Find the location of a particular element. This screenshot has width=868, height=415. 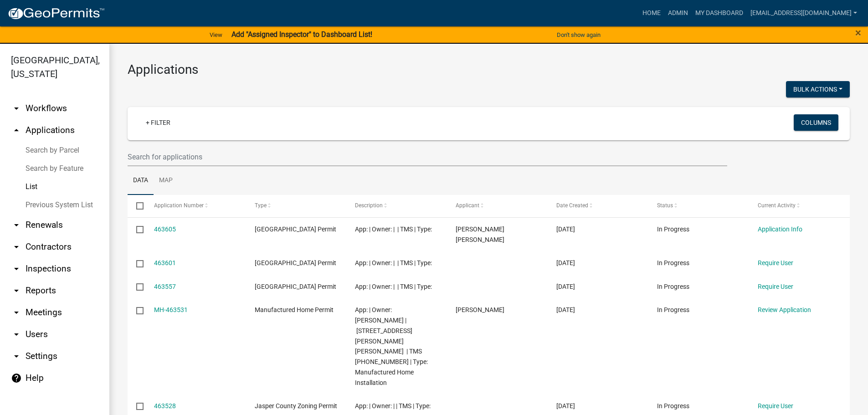

button: Columns is located at coordinates (816, 122).